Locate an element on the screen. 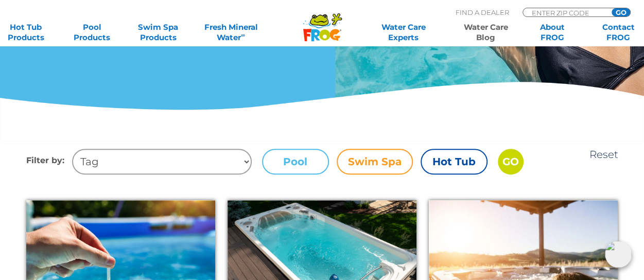 This screenshot has height=280, width=644. a: Reset is located at coordinates (604, 155).